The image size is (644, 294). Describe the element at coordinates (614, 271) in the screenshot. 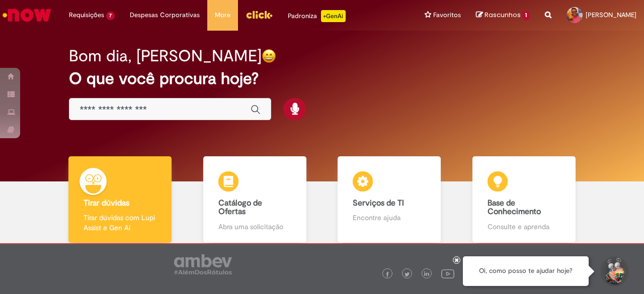

I see `button: Iniciar Conversa de Suporte` at that location.